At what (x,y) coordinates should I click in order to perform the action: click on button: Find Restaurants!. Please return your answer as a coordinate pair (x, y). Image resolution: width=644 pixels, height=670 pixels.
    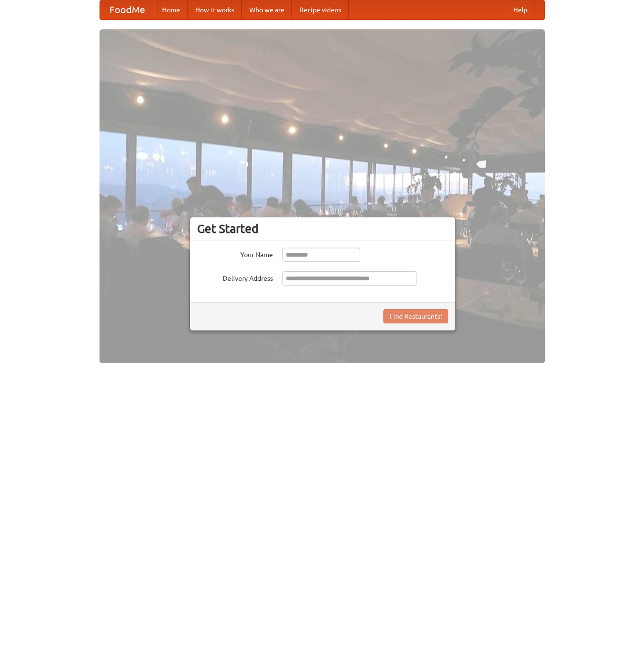
    Looking at the image, I should click on (415, 316).